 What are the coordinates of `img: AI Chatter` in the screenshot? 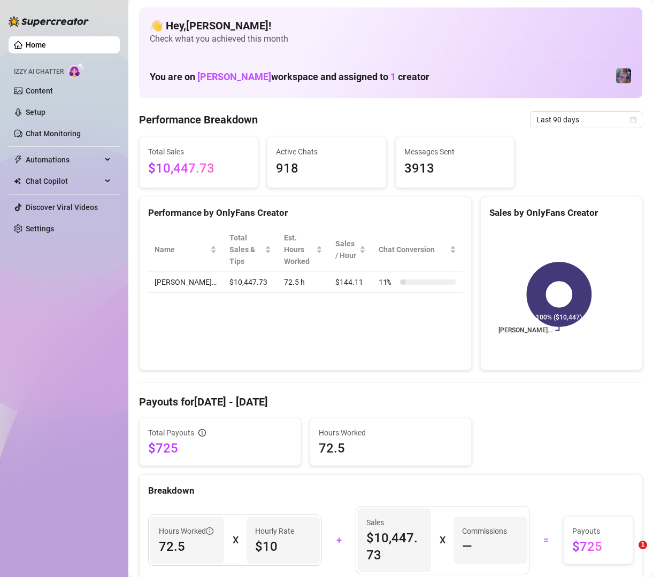 It's located at (76, 70).